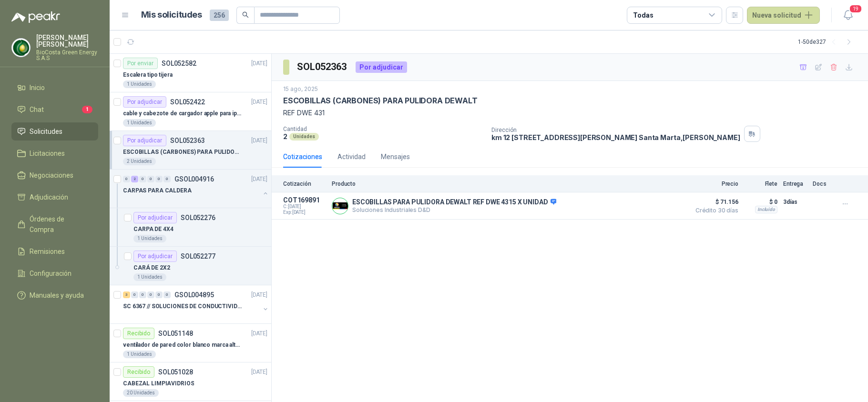 The height and width of the screenshot is (402, 868). I want to click on p: SOL052276, so click(197, 217).